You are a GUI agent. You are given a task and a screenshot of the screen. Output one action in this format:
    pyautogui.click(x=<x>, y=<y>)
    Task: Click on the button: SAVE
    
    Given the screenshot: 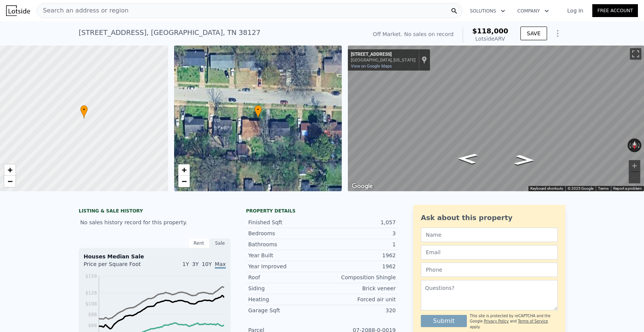 What is the action you would take?
    pyautogui.click(x=534, y=33)
    